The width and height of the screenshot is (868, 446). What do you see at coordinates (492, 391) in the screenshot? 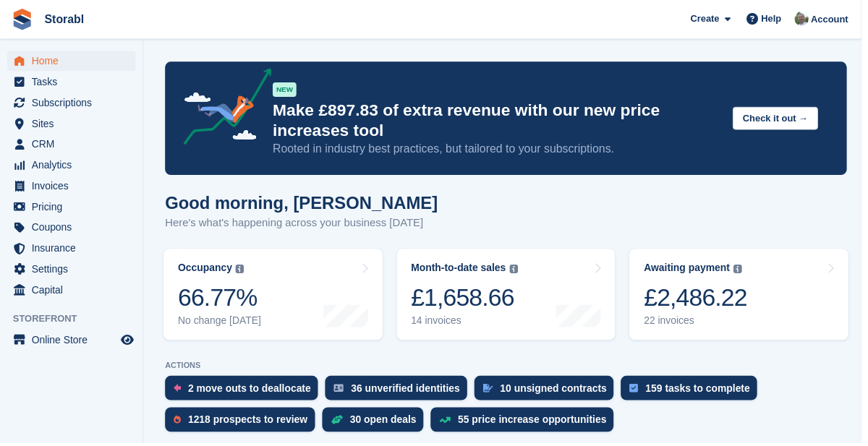
I see `img: contract_signature_icon-13c848040528278c33f63329250d36e43548de30e8caae1d1a13099fd9432cc5.svg` at bounding box center [492, 391].